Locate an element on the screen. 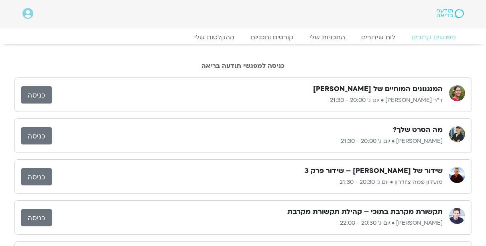 The height and width of the screenshot is (246, 486). h3: מה הסרט שלך? is located at coordinates (418, 130).